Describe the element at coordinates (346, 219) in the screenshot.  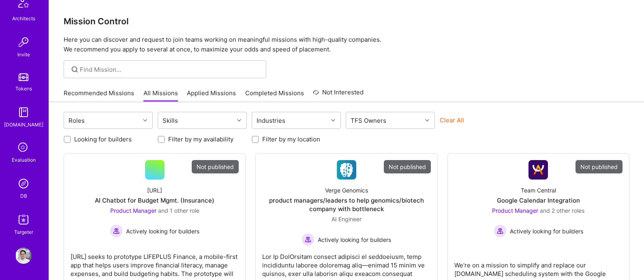
I see `span: AI Engineer` at that location.